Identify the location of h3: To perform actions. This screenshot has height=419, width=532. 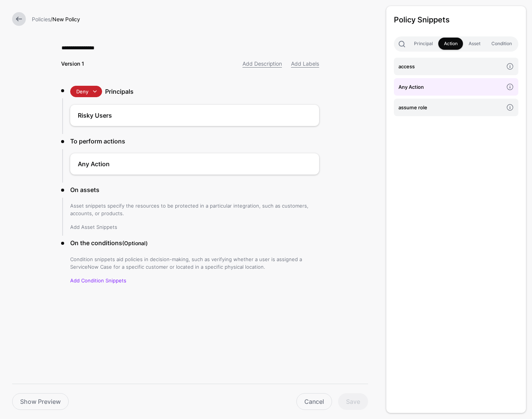
(195, 141).